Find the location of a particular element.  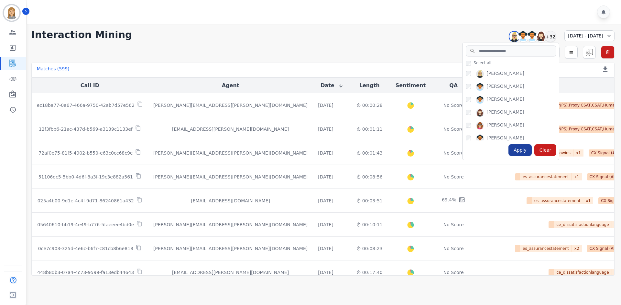

button: QA is located at coordinates (453, 86).